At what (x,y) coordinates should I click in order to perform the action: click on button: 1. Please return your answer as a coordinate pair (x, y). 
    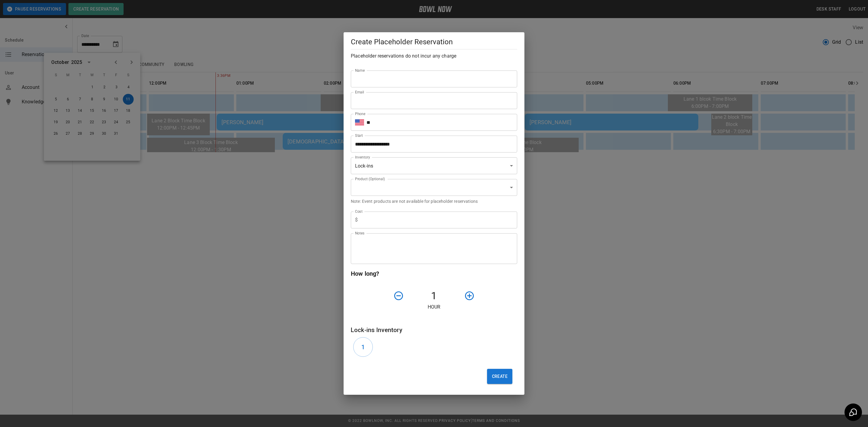
    Looking at the image, I should click on (363, 347).